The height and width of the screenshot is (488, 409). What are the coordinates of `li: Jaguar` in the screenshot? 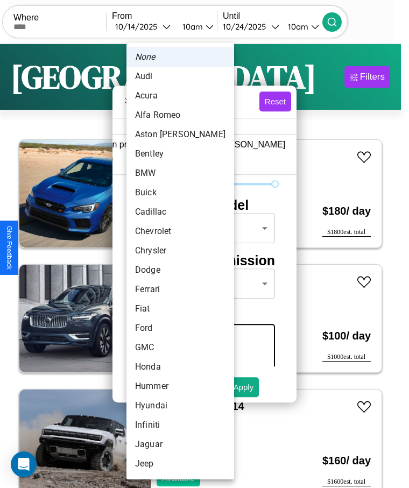 It's located at (180, 444).